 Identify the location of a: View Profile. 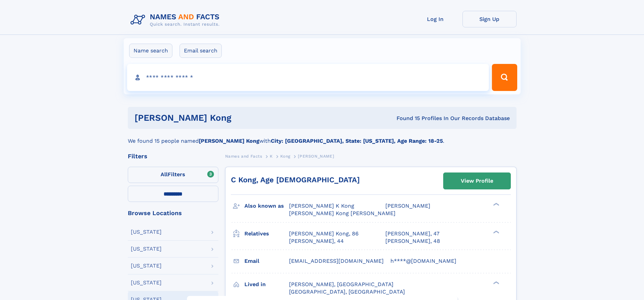
(477, 181).